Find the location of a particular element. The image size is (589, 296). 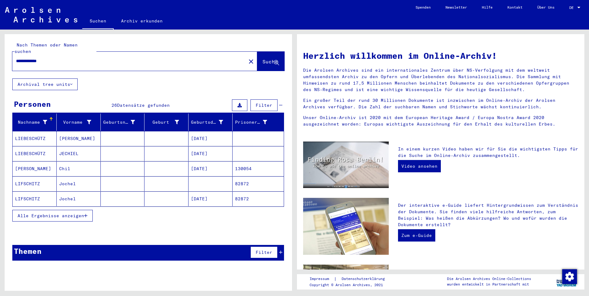

mat-header-cell: Geburtsname is located at coordinates (123, 122).